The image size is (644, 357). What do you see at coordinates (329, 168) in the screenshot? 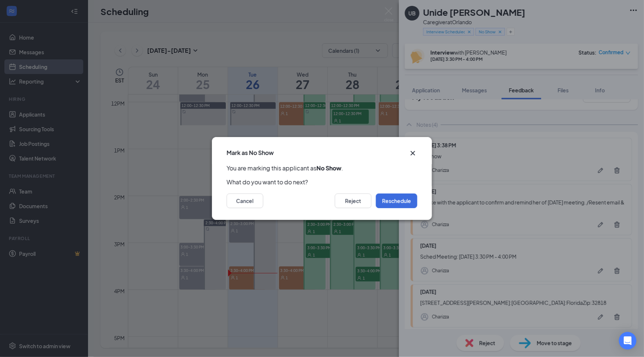
I see `b: No Show` at bounding box center [329, 168].